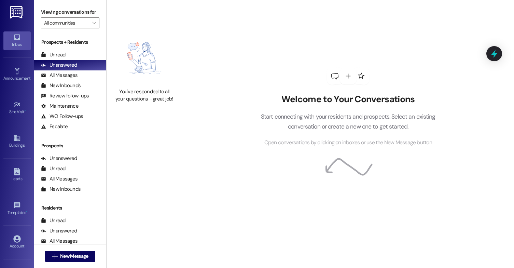  What do you see at coordinates (348, 121) in the screenshot?
I see `p: Start connecting with your residents and prospects. Select an existing conversation or create a n...` at bounding box center [348, 121].